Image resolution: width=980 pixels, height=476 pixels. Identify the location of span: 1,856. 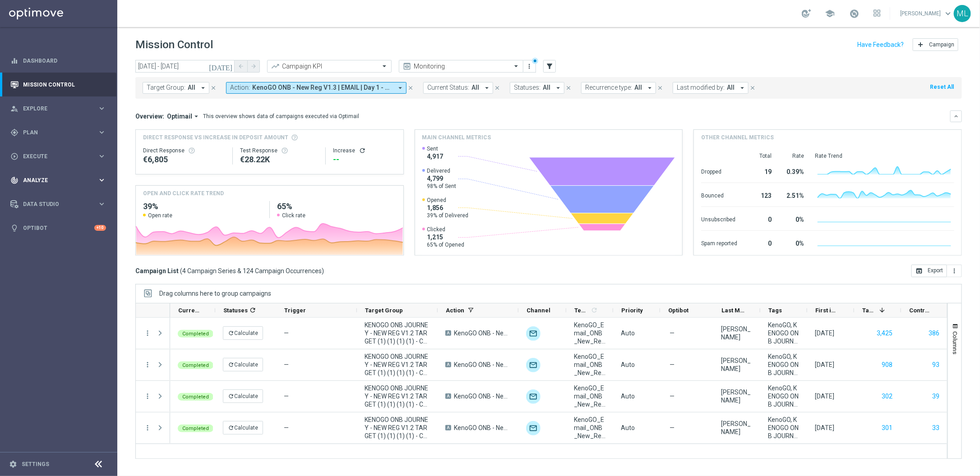
(448, 208).